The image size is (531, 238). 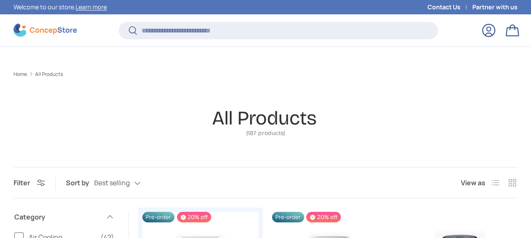 What do you see at coordinates (264, 118) in the screenshot?
I see `h1: All Products` at bounding box center [264, 118].